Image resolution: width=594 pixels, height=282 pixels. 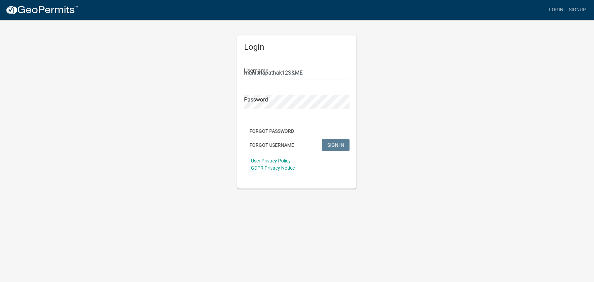 I want to click on a: Signup, so click(x=577, y=10).